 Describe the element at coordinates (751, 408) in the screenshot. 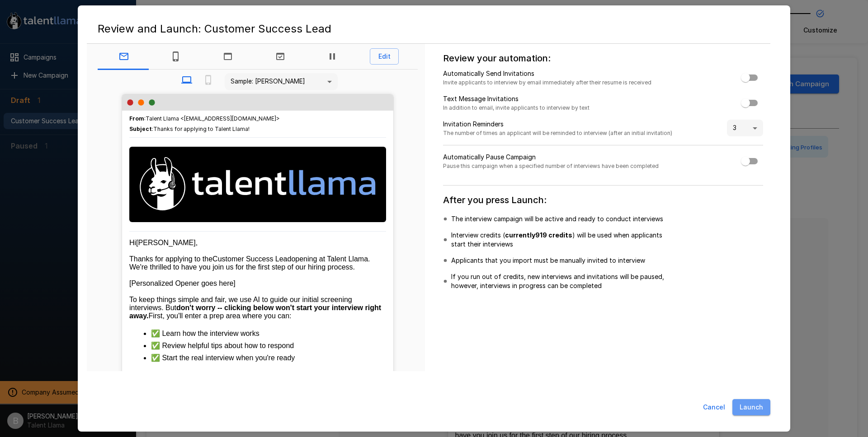

I see `button: Launch` at that location.